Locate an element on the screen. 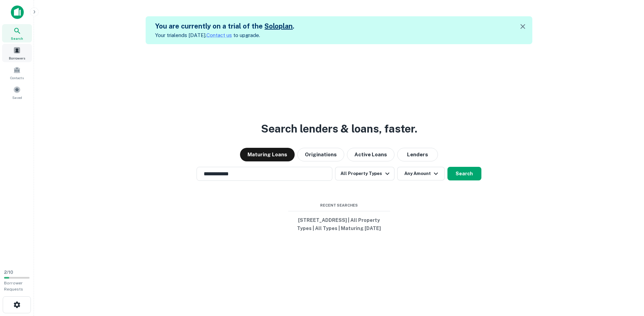 The image size is (644, 316). div: Saved is located at coordinates (17, 92).